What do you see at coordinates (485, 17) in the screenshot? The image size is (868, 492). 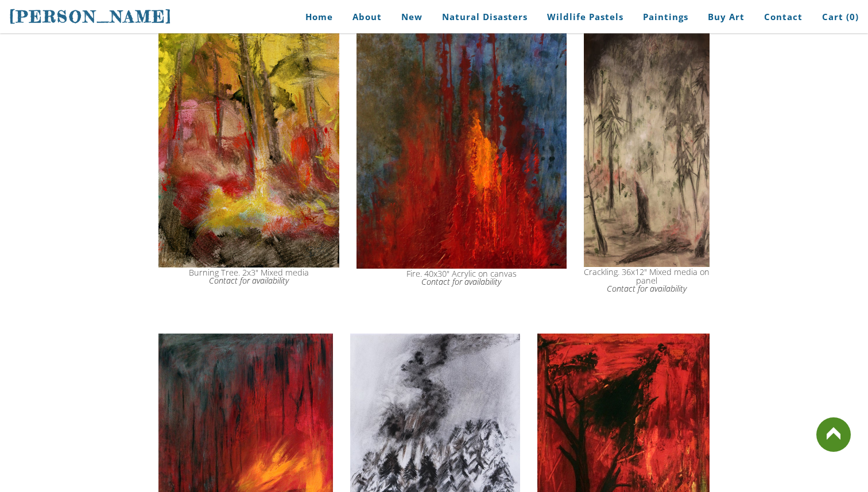 I see `a: Natural Disasters` at bounding box center [485, 17].